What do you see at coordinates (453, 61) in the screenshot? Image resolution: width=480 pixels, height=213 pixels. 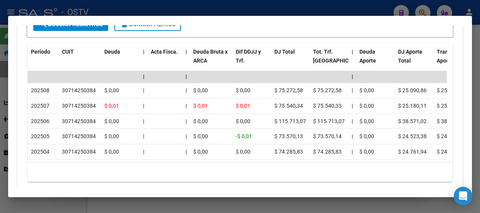 I see `datatable-header-cell: Transferido Aporte` at bounding box center [453, 61].